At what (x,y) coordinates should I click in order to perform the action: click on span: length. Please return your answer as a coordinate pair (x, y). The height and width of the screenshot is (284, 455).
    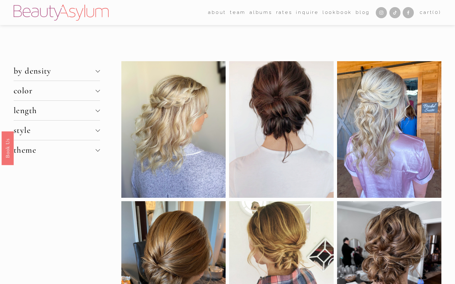
    Looking at the image, I should click on (54, 111).